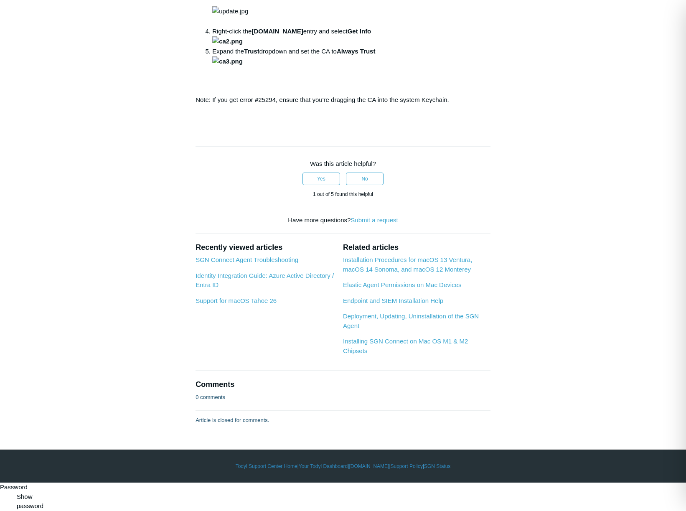 The width and height of the screenshot is (686, 511). What do you see at coordinates (266, 466) in the screenshot?
I see `a: Todyl Support Center Home` at bounding box center [266, 466].